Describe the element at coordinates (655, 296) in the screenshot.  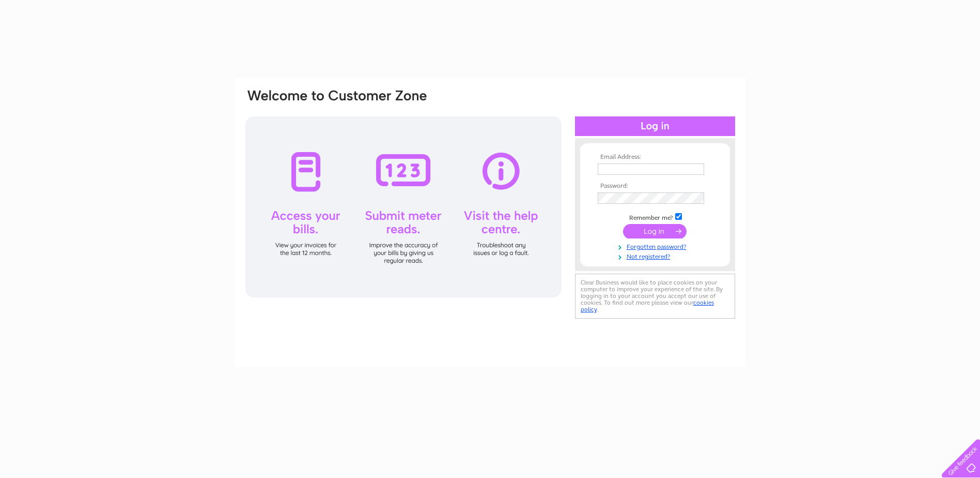
I see `div: Clear Business would like to place cookies on your computer to improve your experience of the sit...` at that location.